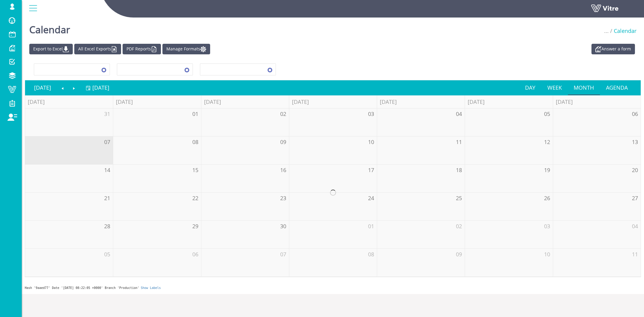  What do you see at coordinates (114, 49) in the screenshot?
I see `img: cal_excel.png` at bounding box center [114, 49].